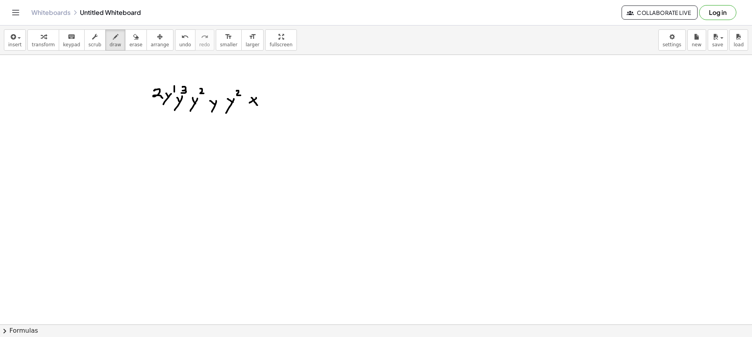 This screenshot has width=752, height=337. What do you see at coordinates (15, 45) in the screenshot?
I see `span: insert` at bounding box center [15, 45].